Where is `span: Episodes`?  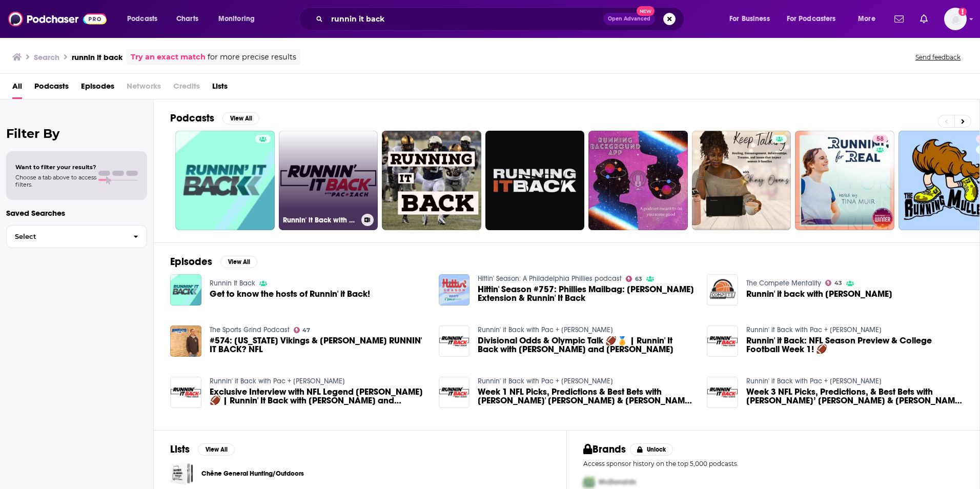 span: Episodes is located at coordinates (97, 88).